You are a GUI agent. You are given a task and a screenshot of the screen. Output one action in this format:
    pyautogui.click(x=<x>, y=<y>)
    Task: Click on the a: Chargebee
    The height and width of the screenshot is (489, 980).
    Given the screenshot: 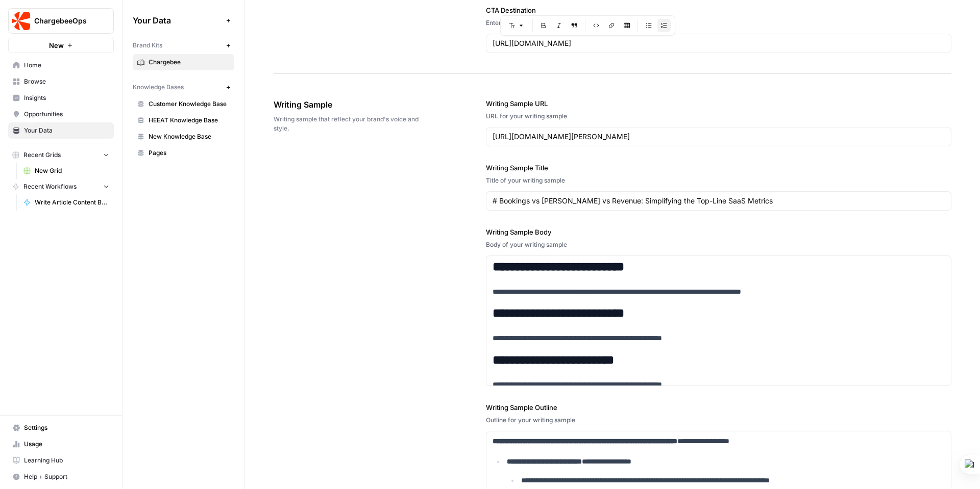 What is the action you would take?
    pyautogui.click(x=183, y=62)
    